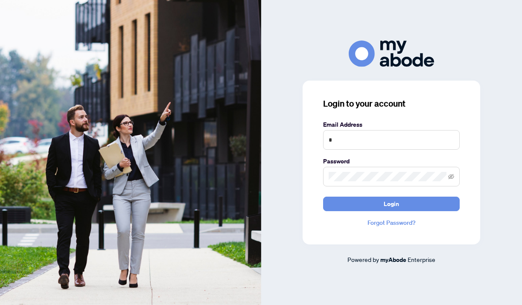 The height and width of the screenshot is (305, 522). What do you see at coordinates (421, 260) in the screenshot?
I see `span: Enterprise` at bounding box center [421, 260].